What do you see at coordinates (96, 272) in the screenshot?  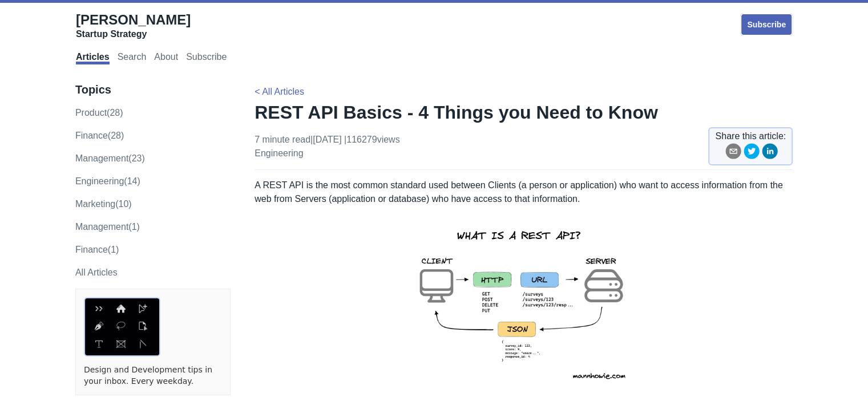 I see `a: All Articles` at bounding box center [96, 272].